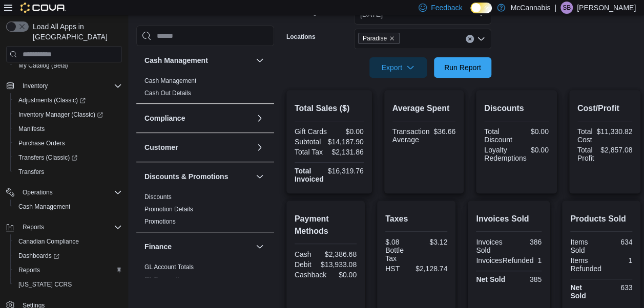 This screenshot has height=308, width=644. What do you see at coordinates (398, 269) in the screenshot?
I see `div: HST` at bounding box center [398, 269].